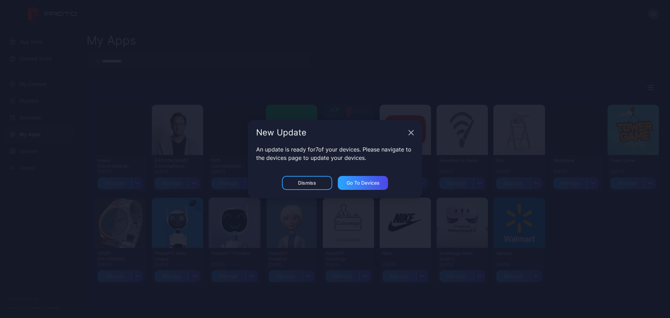  What do you see at coordinates (335, 153) in the screenshot?
I see `p: An update is ready for 7 of your devices. Please navigate to the devices page to update your devi...` at bounding box center [335, 153].